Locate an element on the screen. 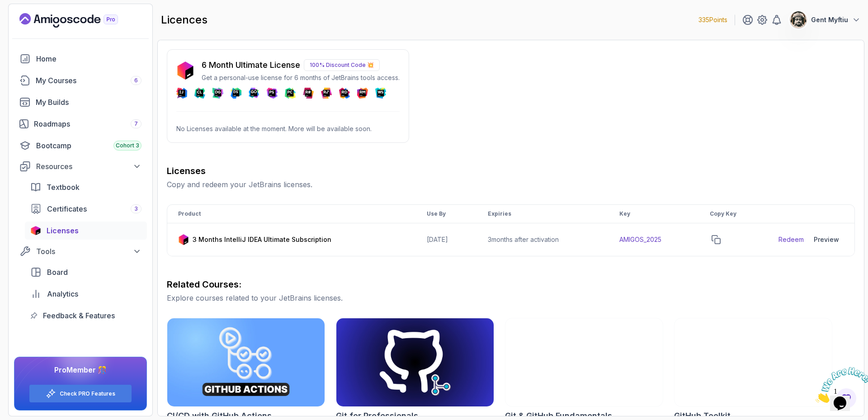 Image resolution: width=868 pixels, height=420 pixels. p: 100% Discount Code 💥 is located at coordinates (342, 65).